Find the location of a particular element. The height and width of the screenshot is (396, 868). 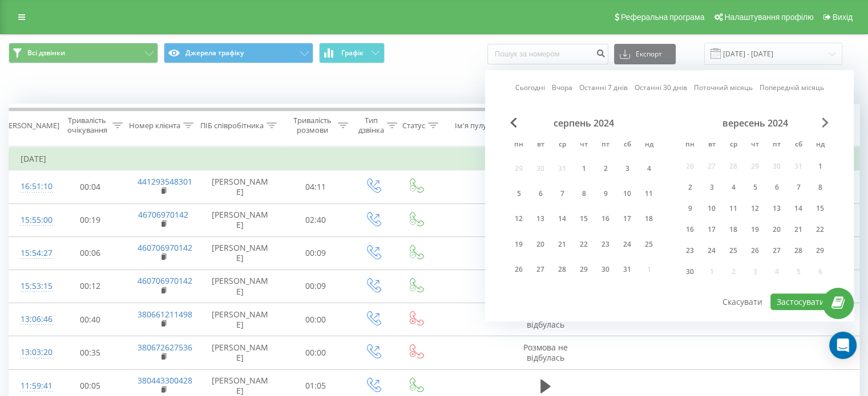

div: пн 16 вер 2024 р. is located at coordinates (689, 230).